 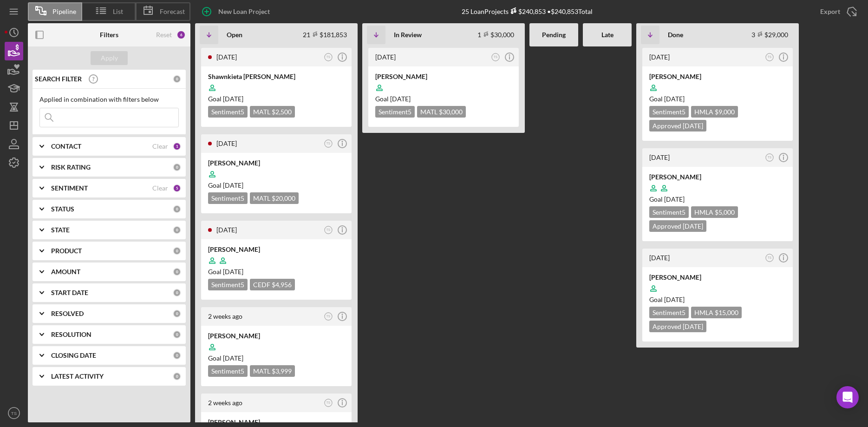 What do you see at coordinates (674, 299) in the screenshot?
I see `time: 06/22/2025` at bounding box center [674, 299].